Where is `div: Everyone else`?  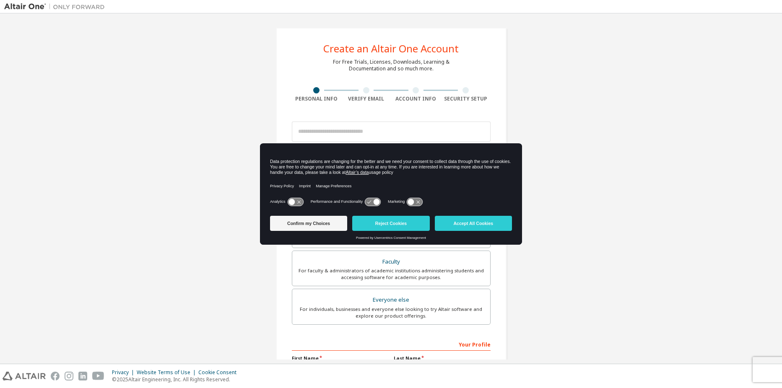
div: Everyone else is located at coordinates (391, 300).